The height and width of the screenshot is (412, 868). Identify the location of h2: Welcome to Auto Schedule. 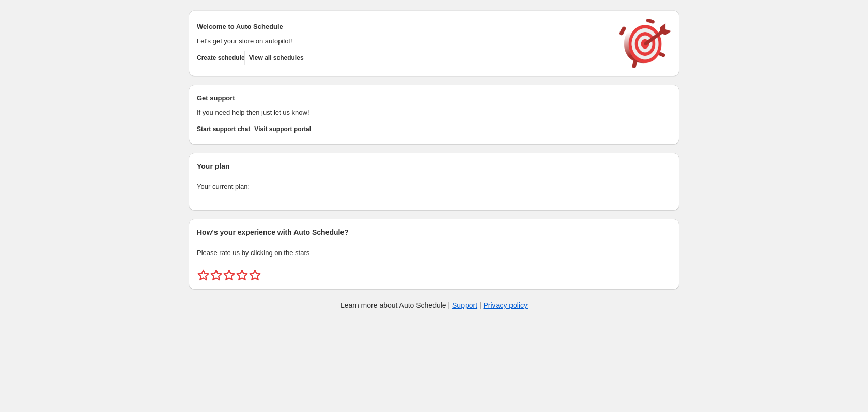
(403, 27).